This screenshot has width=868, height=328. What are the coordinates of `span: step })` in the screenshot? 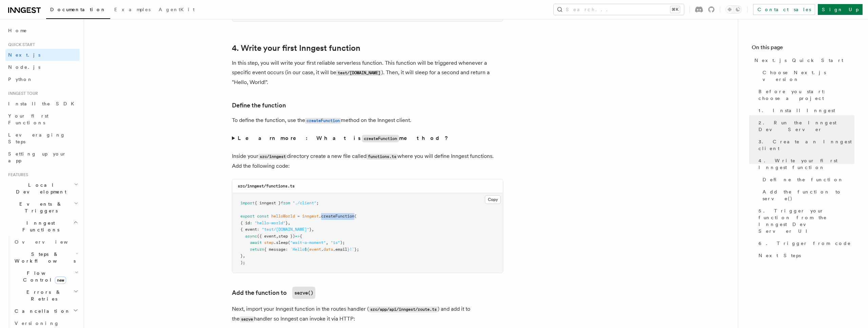 It's located at (287, 236).